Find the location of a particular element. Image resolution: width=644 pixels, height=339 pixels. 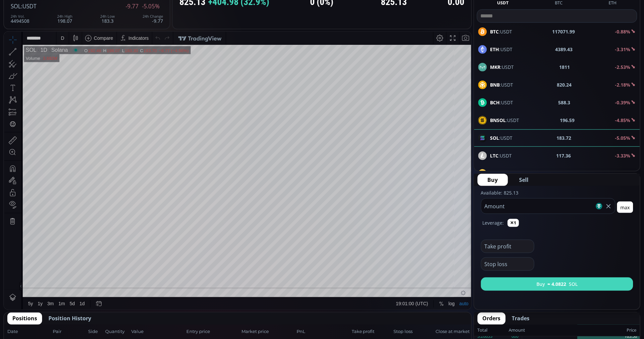

button: Sell is located at coordinates (524, 180).